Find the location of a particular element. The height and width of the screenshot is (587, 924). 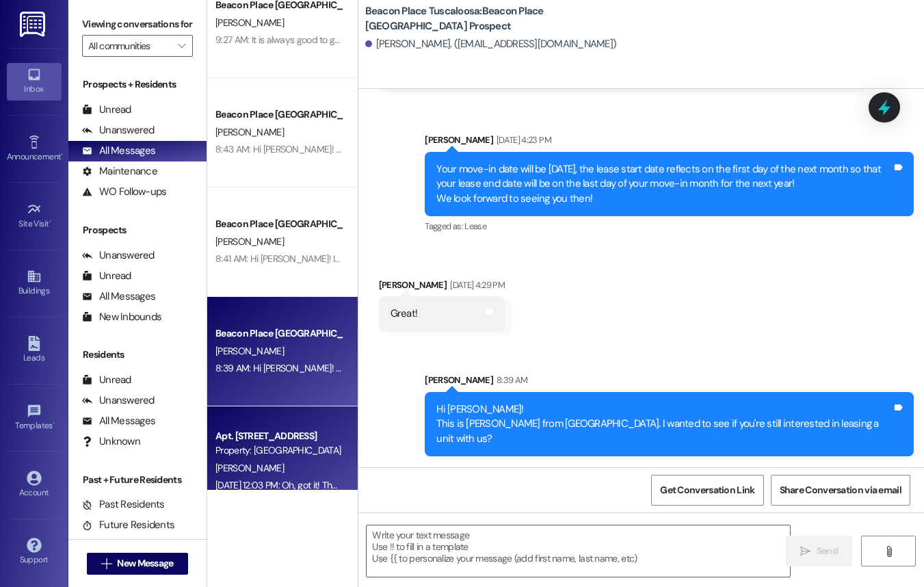

div: Past + Future Residents is located at coordinates (137, 480).